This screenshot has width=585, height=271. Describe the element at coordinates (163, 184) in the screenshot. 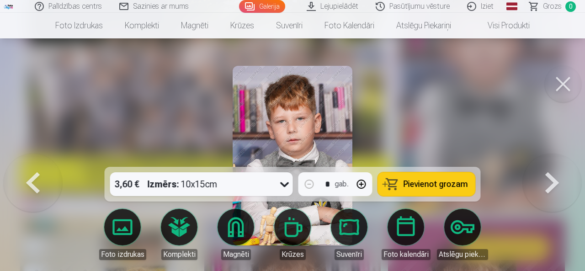

I see `strong: Izmērs :` at that location.